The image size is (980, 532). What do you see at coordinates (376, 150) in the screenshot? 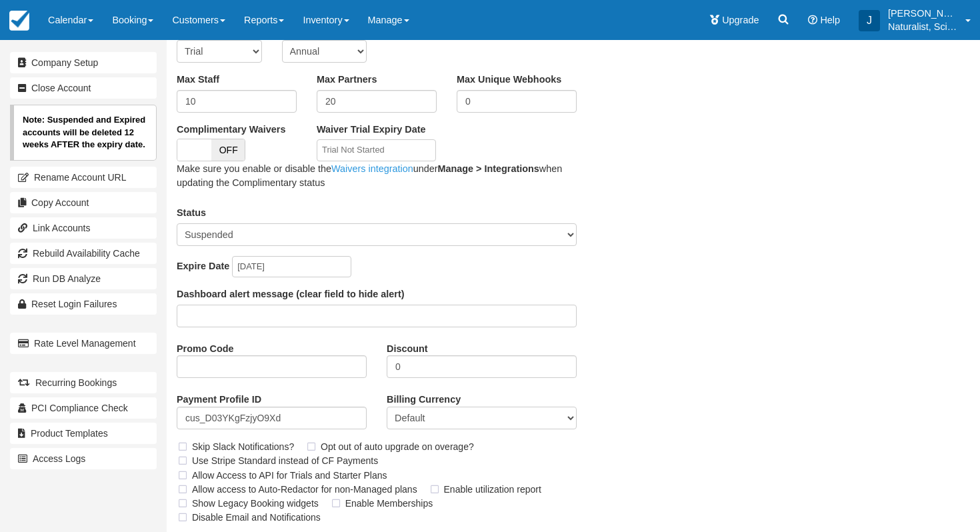
I see `input: Trial Not Started` at bounding box center [376, 150].